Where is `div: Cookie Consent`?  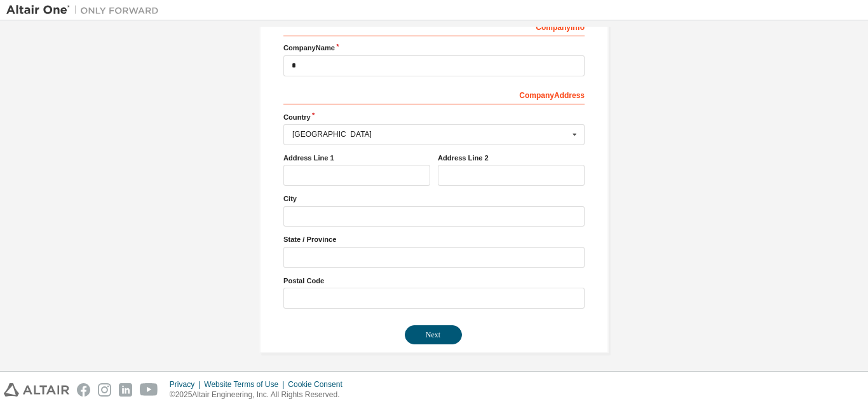 div: Cookie Consent is located at coordinates (318, 384).